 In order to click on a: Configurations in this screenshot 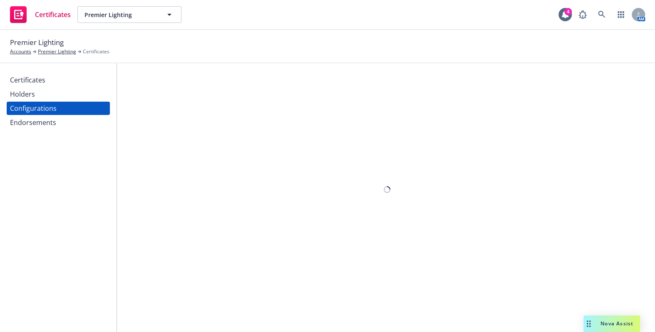, I will do `click(58, 108)`.